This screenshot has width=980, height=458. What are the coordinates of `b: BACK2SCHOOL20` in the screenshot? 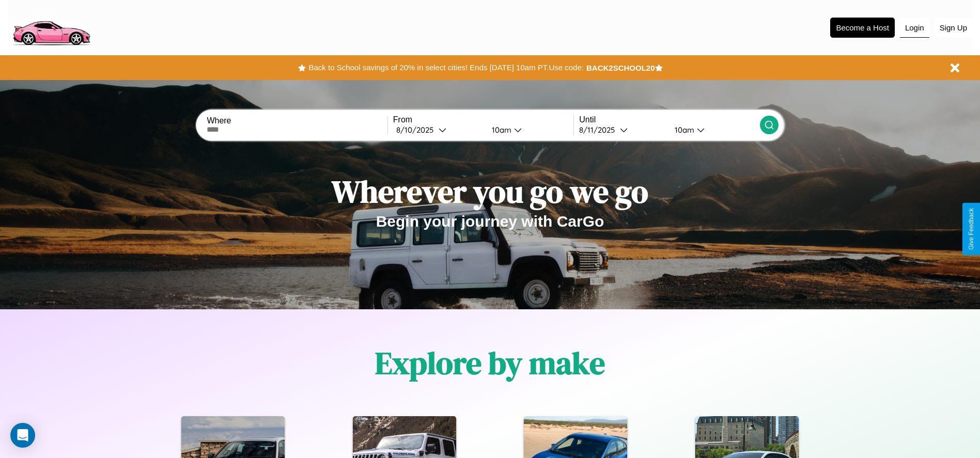 It's located at (621, 67).